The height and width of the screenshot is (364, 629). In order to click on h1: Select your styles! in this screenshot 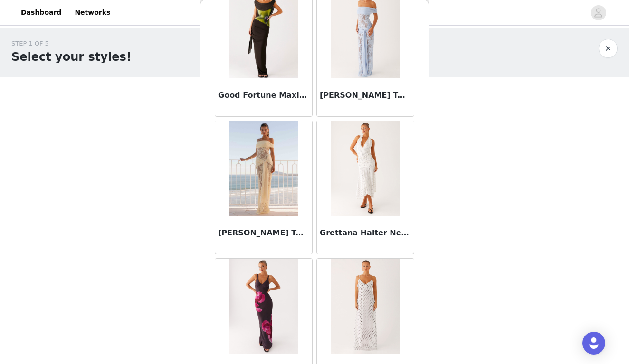, I will do `click(71, 57)`.